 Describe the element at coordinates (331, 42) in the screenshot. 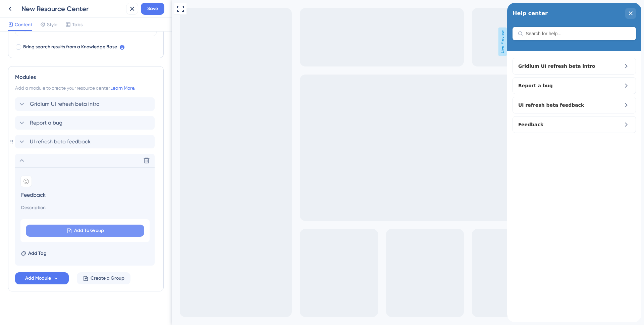

I see `span: Live Preview` at that location.